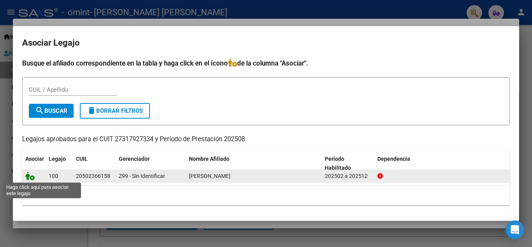 Image resolution: width=532 pixels, height=247 pixels. Describe the element at coordinates (515, 229) in the screenshot. I see `div: Open Intercom Messenger` at that location.